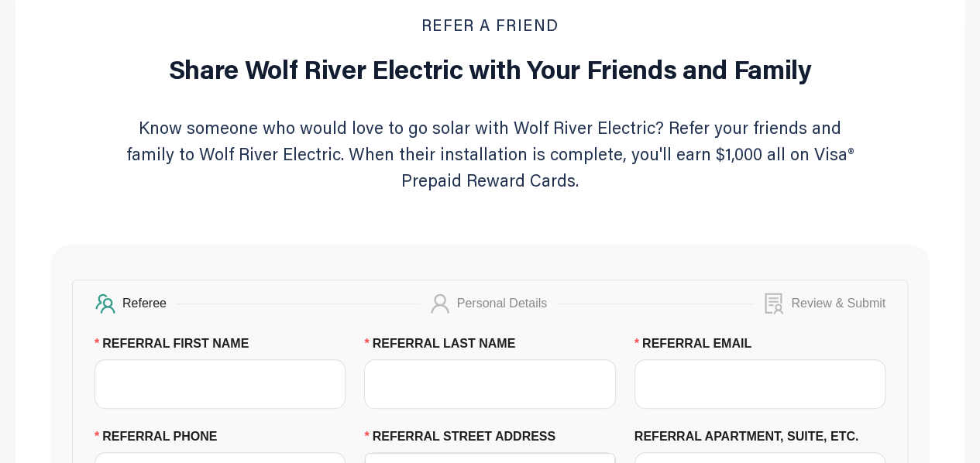 This screenshot has height=463, width=980. Describe the element at coordinates (177, 344) in the screenshot. I see `label: REFERRAL FIRST NAME` at that location.